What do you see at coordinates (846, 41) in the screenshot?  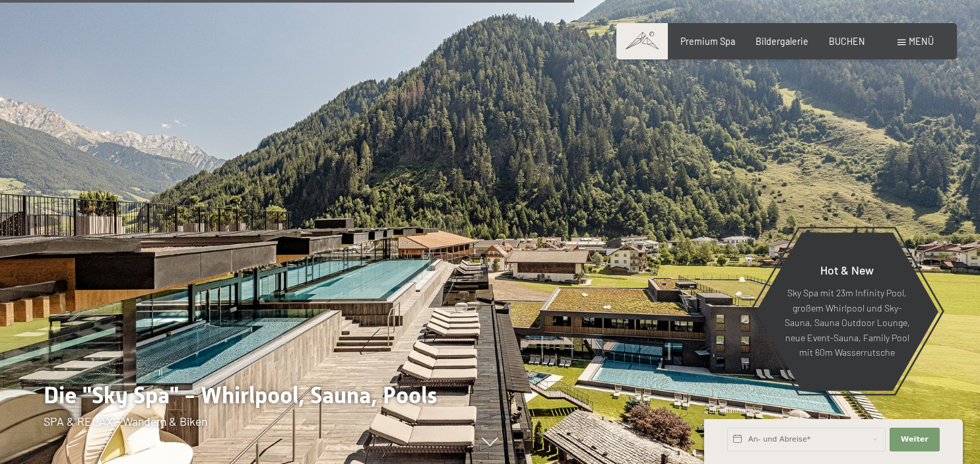 I see `span: BUCHEN` at bounding box center [846, 41].